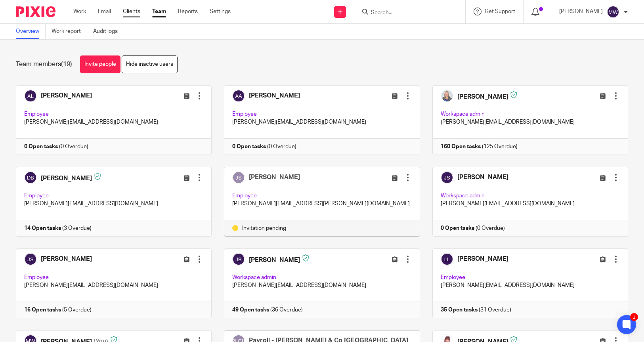 This screenshot has width=644, height=342. What do you see at coordinates (36, 12) in the screenshot?
I see `img: Pixie` at bounding box center [36, 12].